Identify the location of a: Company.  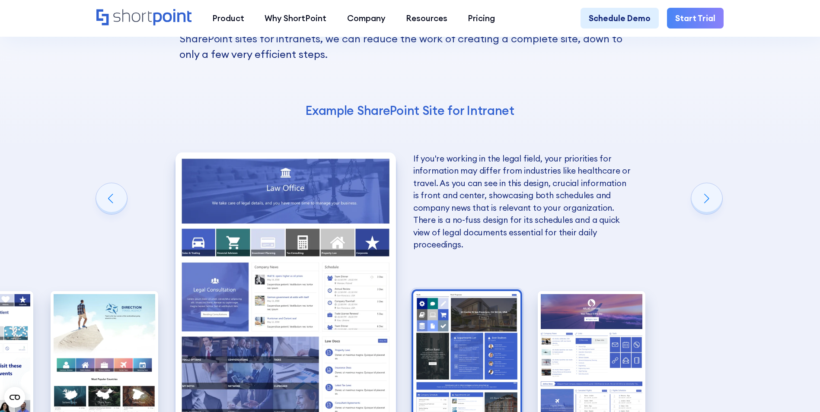
(366, 18).